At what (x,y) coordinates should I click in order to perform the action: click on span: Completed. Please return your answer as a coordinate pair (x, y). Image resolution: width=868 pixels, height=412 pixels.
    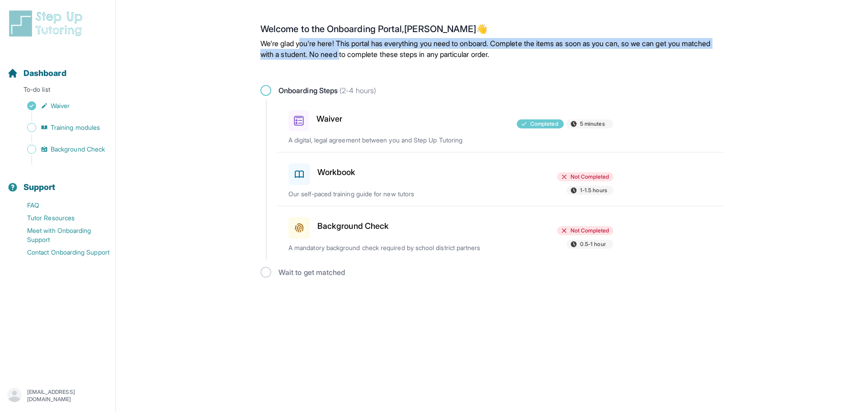
    Looking at the image, I should click on (544, 124).